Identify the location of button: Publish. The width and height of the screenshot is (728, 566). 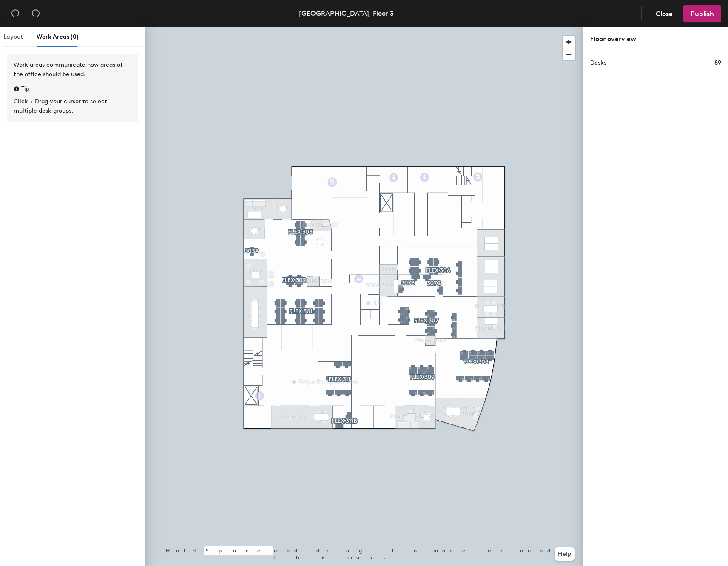
(702, 13).